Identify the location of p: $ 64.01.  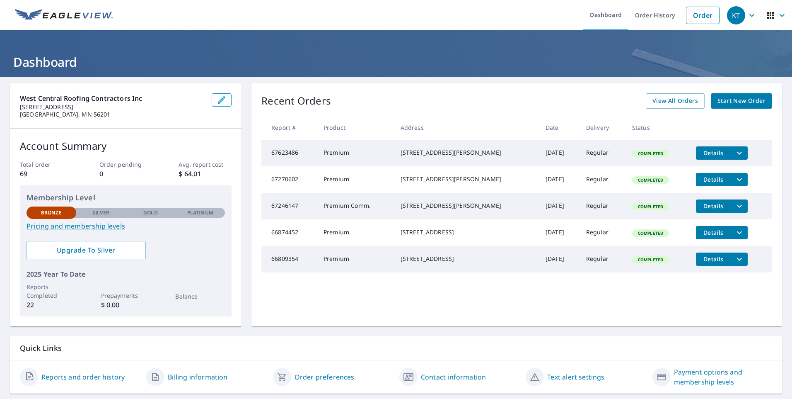
(205, 174).